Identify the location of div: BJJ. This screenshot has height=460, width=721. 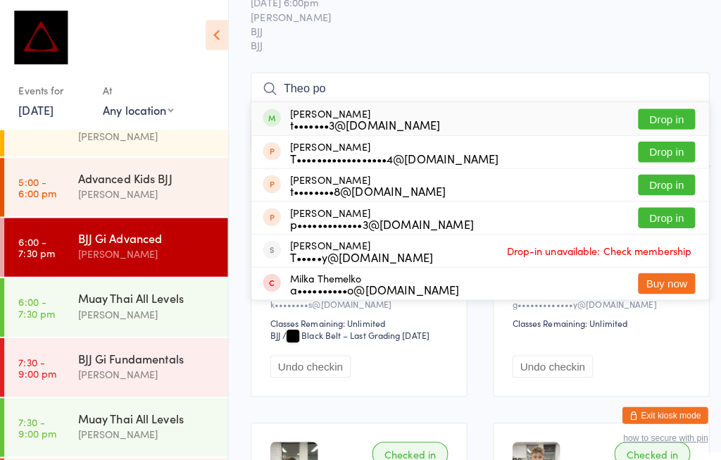
(271, 329).